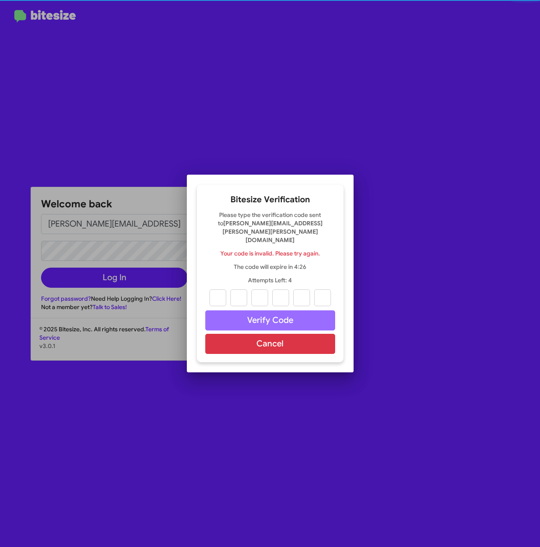 The width and height of the screenshot is (540, 547). What do you see at coordinates (270, 344) in the screenshot?
I see `button: Cancel` at bounding box center [270, 344].